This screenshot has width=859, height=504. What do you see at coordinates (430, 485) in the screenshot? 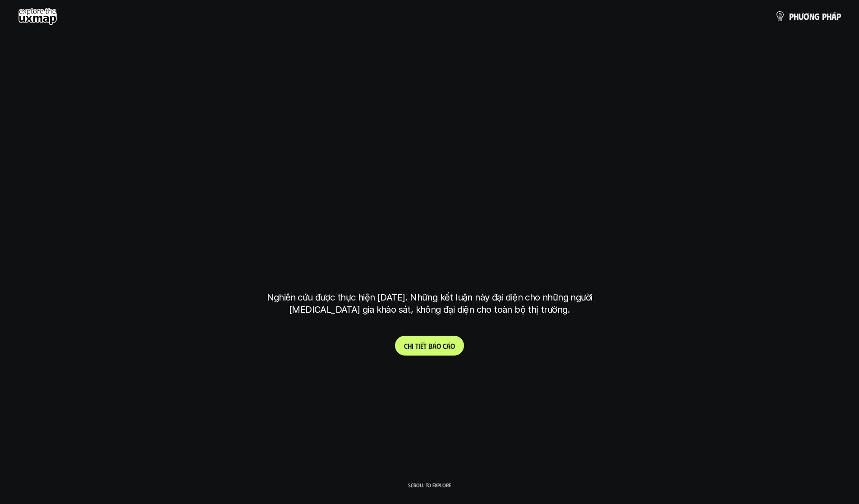
I see `p: Scroll to explore` at bounding box center [430, 485].